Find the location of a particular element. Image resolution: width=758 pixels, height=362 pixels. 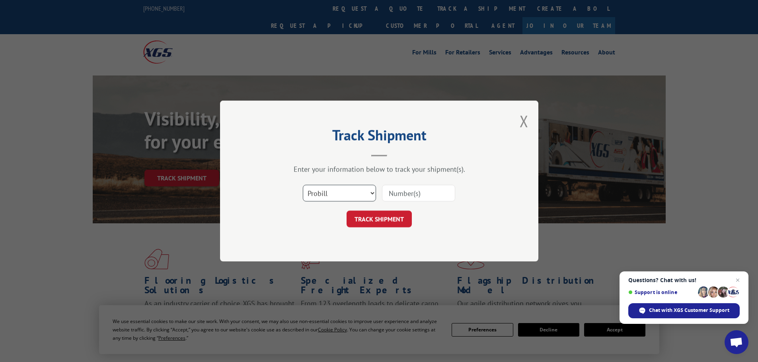

div: Open chat is located at coordinates (736, 342).